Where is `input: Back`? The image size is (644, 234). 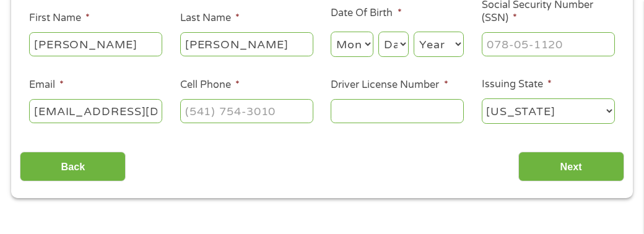
input: Back is located at coordinates (73, 167).